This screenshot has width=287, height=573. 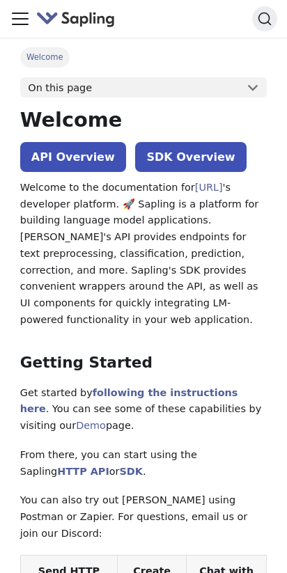 I want to click on span: Welcome, so click(x=45, y=57).